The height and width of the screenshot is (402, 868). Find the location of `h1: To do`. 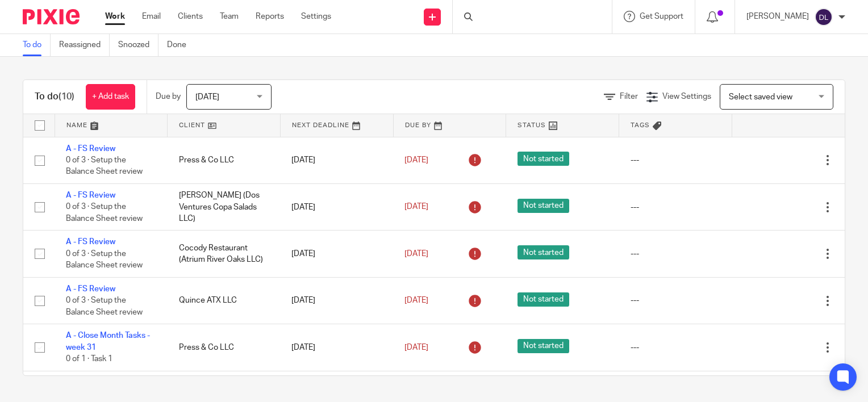

h1: To do is located at coordinates (55, 97).